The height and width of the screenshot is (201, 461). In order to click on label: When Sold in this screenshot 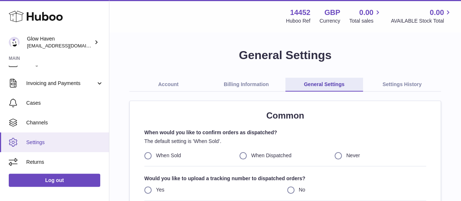, I will do `click(190, 155)`.